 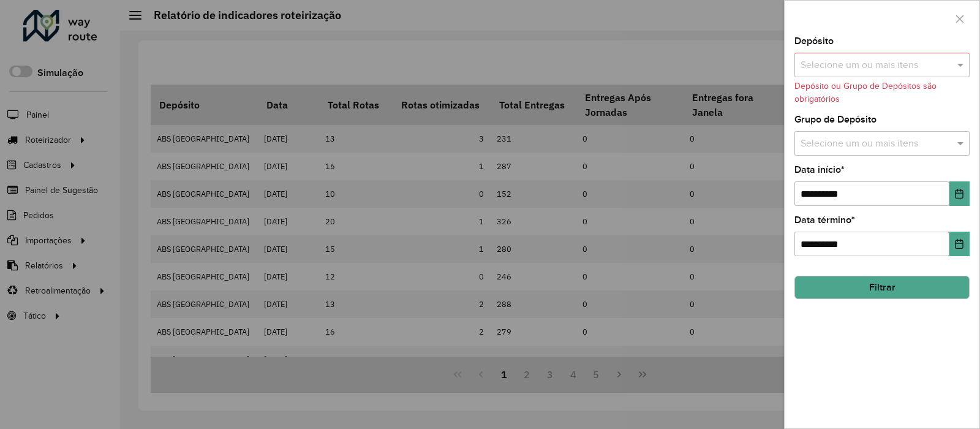 What do you see at coordinates (836, 119) in the screenshot?
I see `label: Grupo de Depósito` at bounding box center [836, 119].